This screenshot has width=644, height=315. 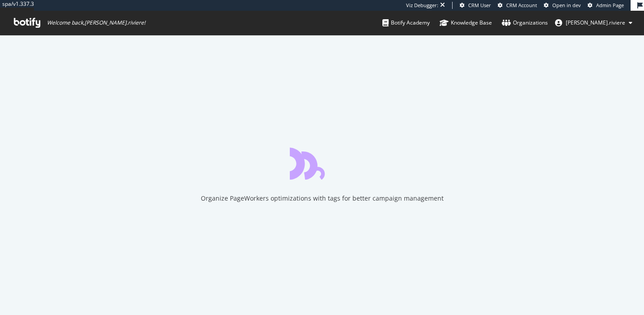 What do you see at coordinates (567, 5) in the screenshot?
I see `span: Open in dev` at bounding box center [567, 5].